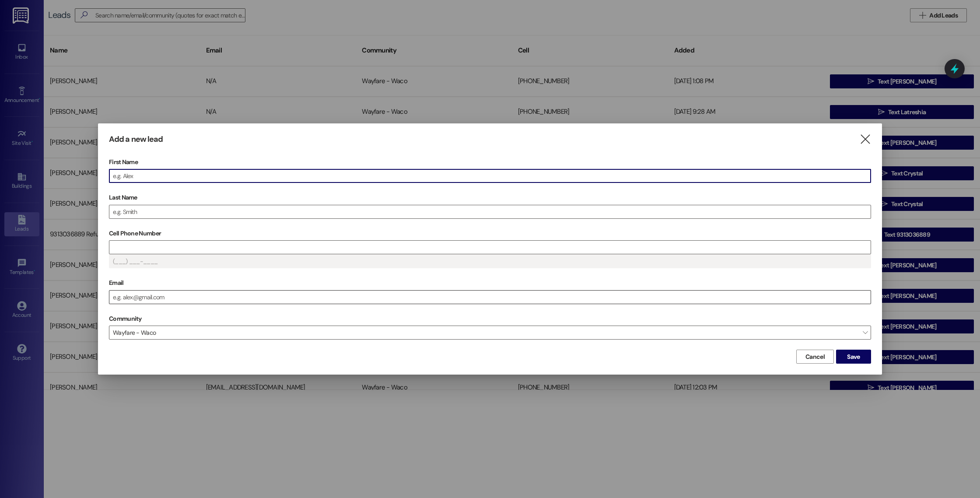 Image resolution: width=980 pixels, height=498 pixels. Describe the element at coordinates (135, 139) in the screenshot. I see `h3: Add a new lead` at that location.